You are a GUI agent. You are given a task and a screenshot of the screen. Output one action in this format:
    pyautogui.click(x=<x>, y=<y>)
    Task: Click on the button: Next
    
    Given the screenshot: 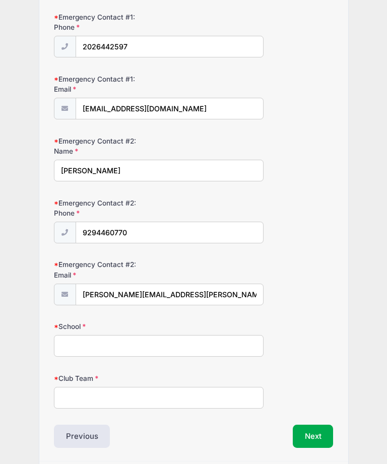 What is the action you would take?
    pyautogui.click(x=313, y=436)
    